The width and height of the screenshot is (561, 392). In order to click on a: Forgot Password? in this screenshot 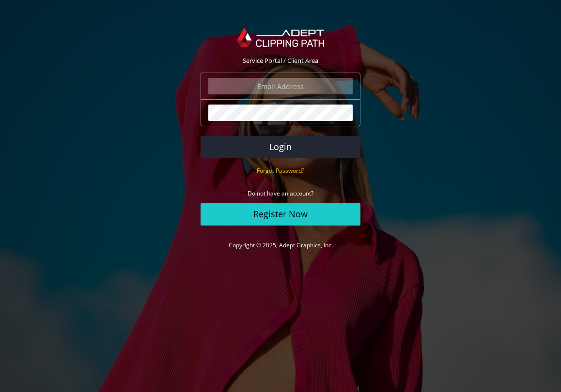, I will do `click(280, 170)`.